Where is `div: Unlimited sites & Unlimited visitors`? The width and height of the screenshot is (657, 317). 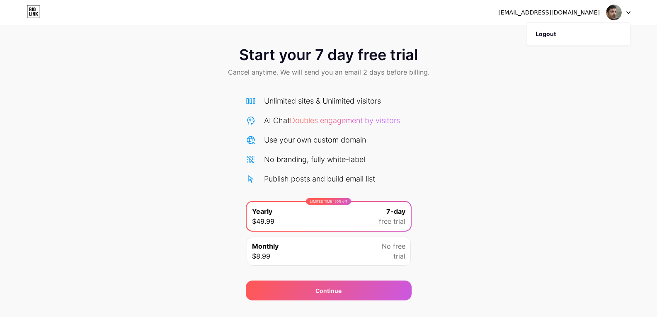
div: Unlimited sites & Unlimited visitors is located at coordinates (323, 101).